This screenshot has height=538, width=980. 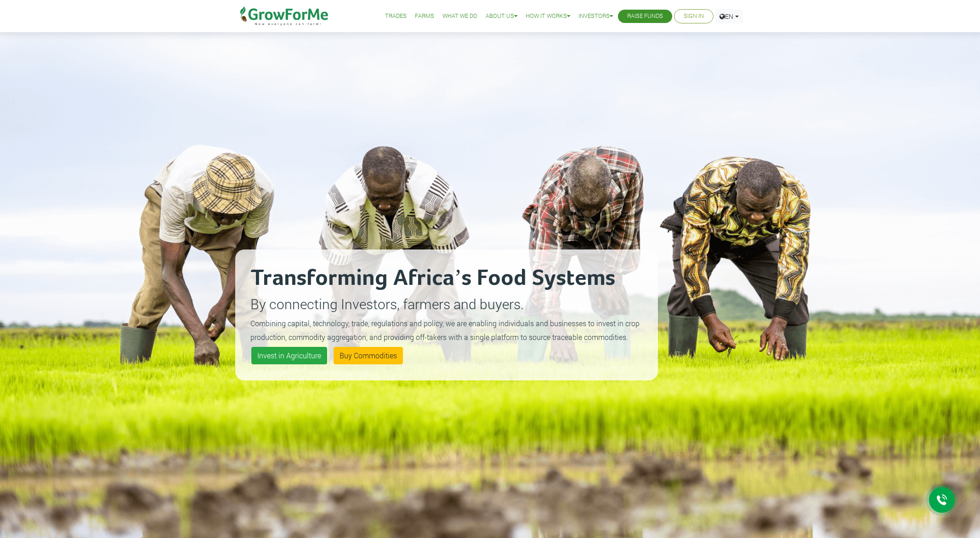 What do you see at coordinates (460, 16) in the screenshot?
I see `a: What We Do` at bounding box center [460, 16].